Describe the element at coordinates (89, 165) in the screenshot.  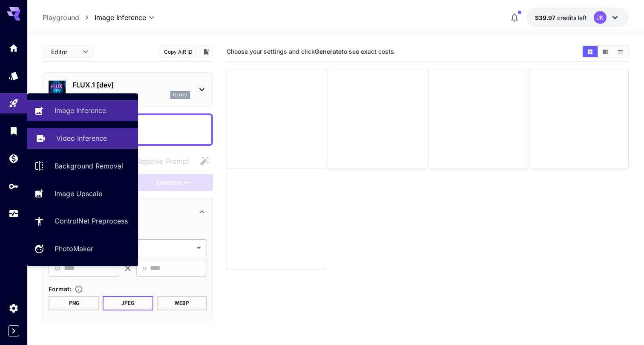
I see `p: Background Removal` at that location.